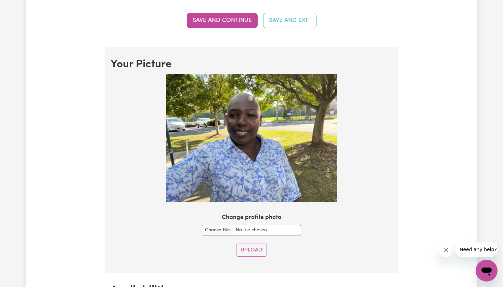 The image size is (503, 287). What do you see at coordinates (251, 65) in the screenshot?
I see `h2: Your Picture` at bounding box center [251, 65].